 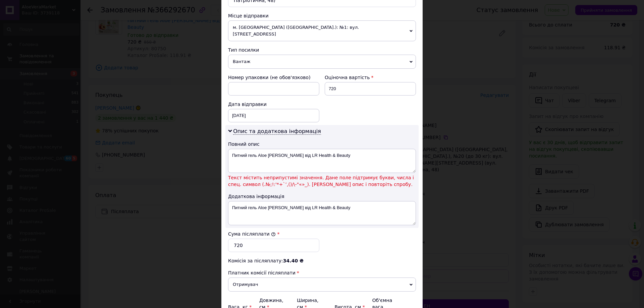 What do you see at coordinates (370, 77) in the screenshot?
I see `div: Оціночна вартість` at bounding box center [370, 77].